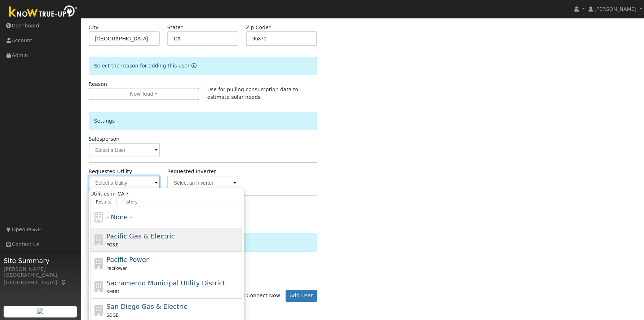 The image size is (644, 320). Describe the element at coordinates (40, 260) in the screenshot. I see `span: Site Summary` at that location.